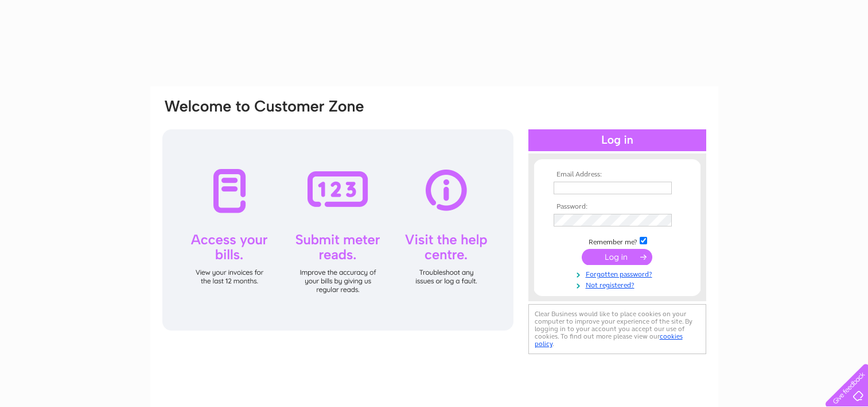 The width and height of the screenshot is (868, 407). Describe the element at coordinates (619, 283) in the screenshot. I see `a: Not registered?` at that location.